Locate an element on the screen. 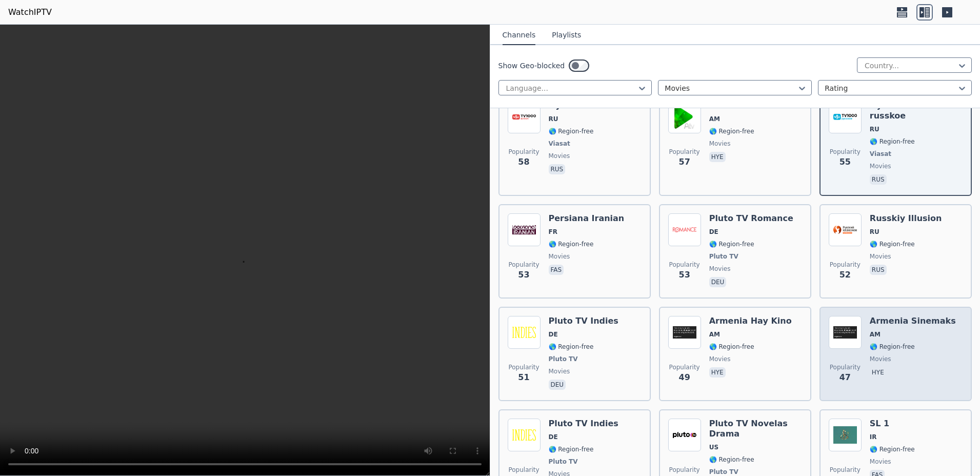 The image size is (980, 476). span: 57 is located at coordinates (684, 162).